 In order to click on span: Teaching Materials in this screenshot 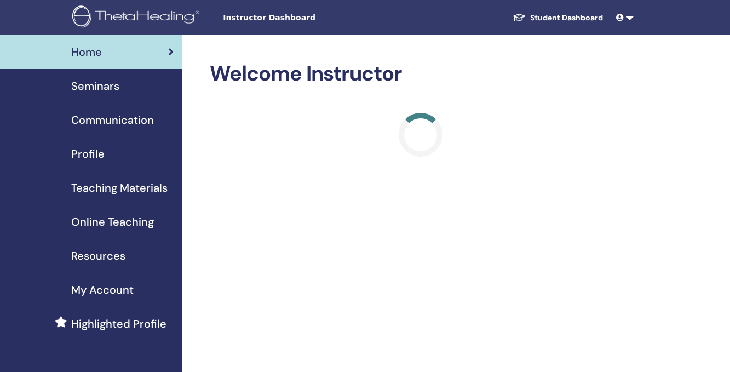, I will do `click(119, 188)`.